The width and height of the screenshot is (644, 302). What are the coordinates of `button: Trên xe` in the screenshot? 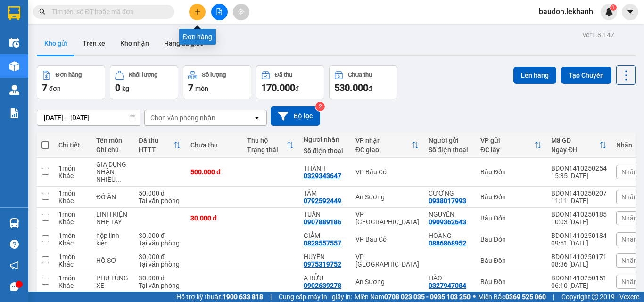 It's located at (94, 44).